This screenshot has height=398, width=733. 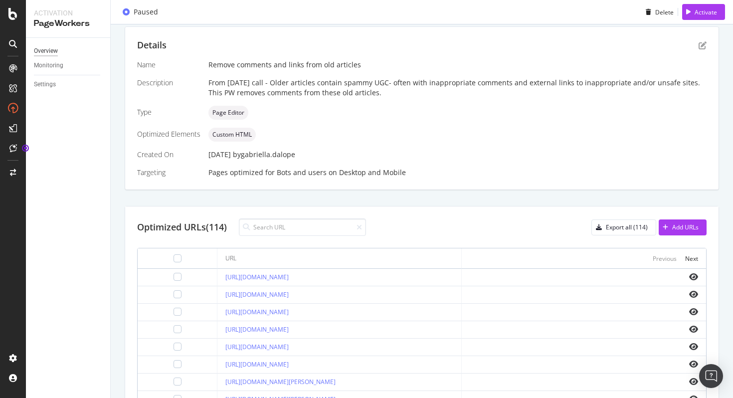 I want to click on button: Delete, so click(x=658, y=12).